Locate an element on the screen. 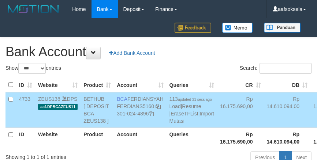  th: Rp 16.175.690,00 is located at coordinates (240, 138).